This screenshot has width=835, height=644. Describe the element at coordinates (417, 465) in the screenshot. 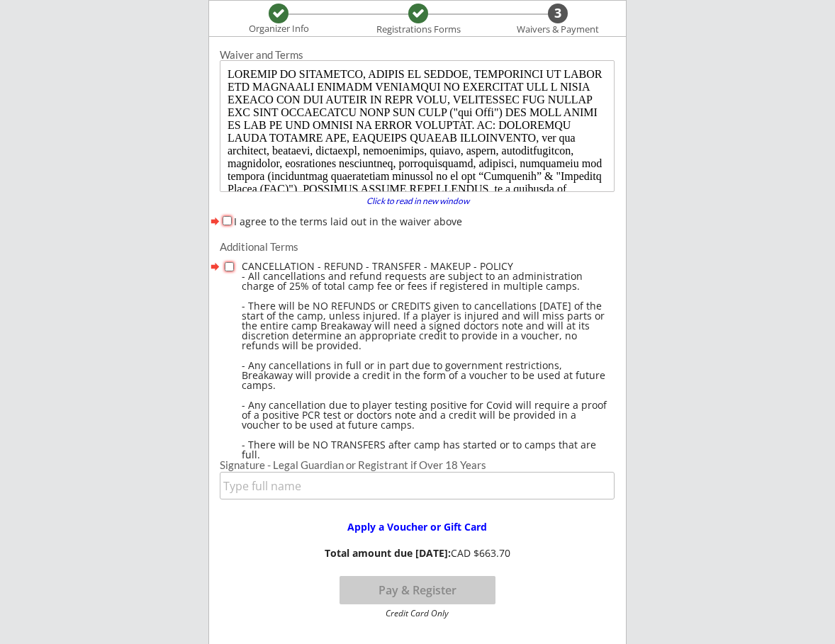

I see `div: Signature - Legal Guardian or Registrant if Over 18 Years` at that location.